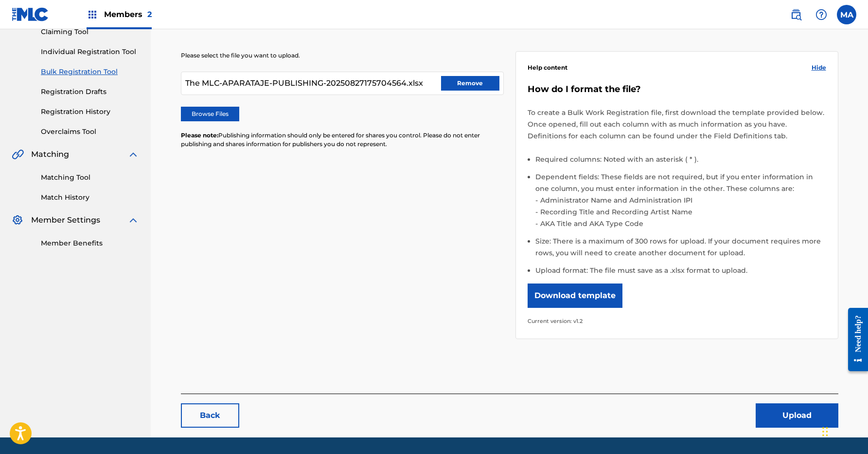  Describe the element at coordinates (90, 52) in the screenshot. I see `a: Individual Registration Tool` at that location.